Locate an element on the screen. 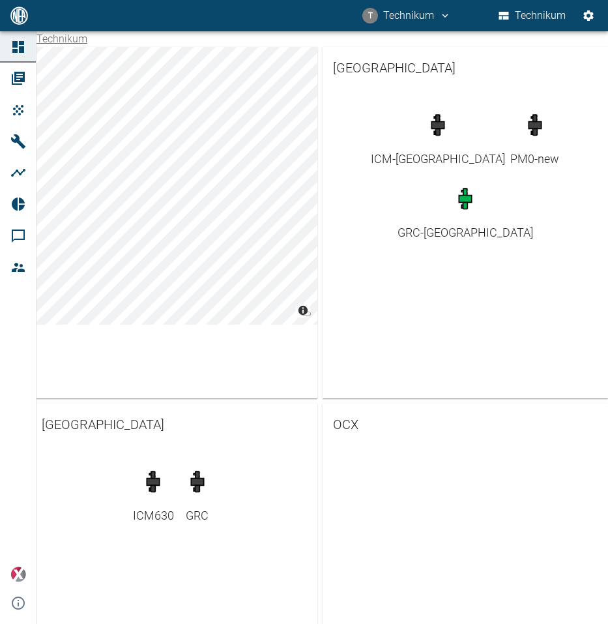  a: GRC is located at coordinates (197, 493).